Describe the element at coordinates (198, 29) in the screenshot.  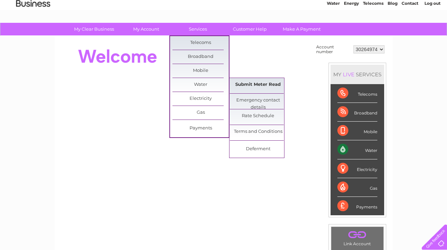
I see `a: Services` at that location.